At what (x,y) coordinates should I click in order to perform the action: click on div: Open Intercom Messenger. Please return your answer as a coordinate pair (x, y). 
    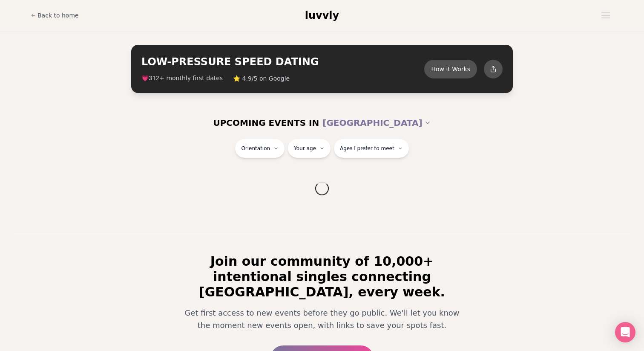
    Looking at the image, I should click on (625, 332).